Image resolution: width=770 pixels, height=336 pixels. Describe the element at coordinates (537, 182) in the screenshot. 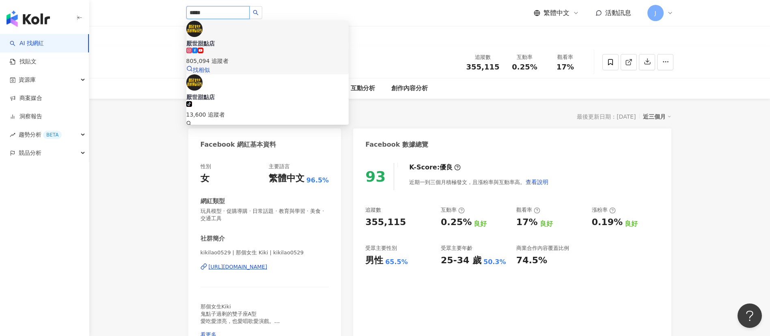

I see `span: 查看說明` at that location.